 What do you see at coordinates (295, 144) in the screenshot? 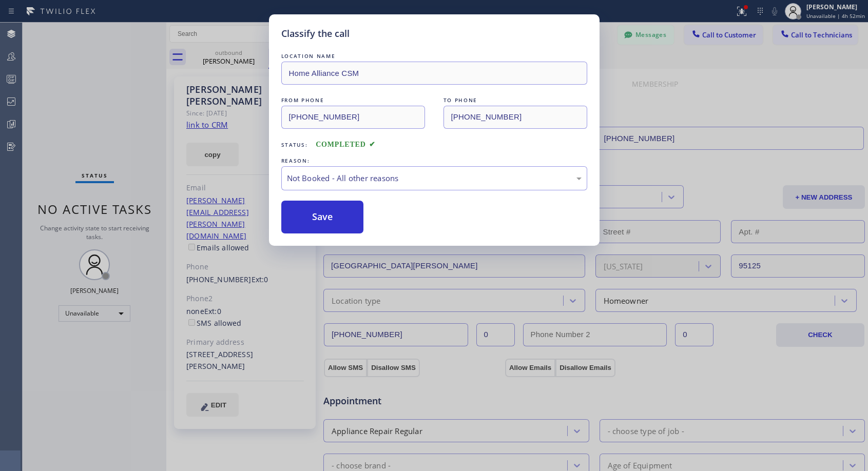
I see `span: Status:` at bounding box center [295, 144].